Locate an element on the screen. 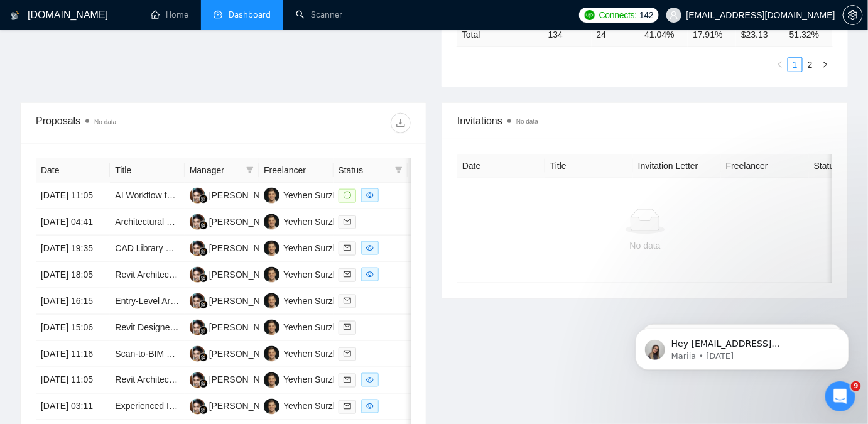 The width and height of the screenshot is (868, 424). li: 1 is located at coordinates (795, 65).